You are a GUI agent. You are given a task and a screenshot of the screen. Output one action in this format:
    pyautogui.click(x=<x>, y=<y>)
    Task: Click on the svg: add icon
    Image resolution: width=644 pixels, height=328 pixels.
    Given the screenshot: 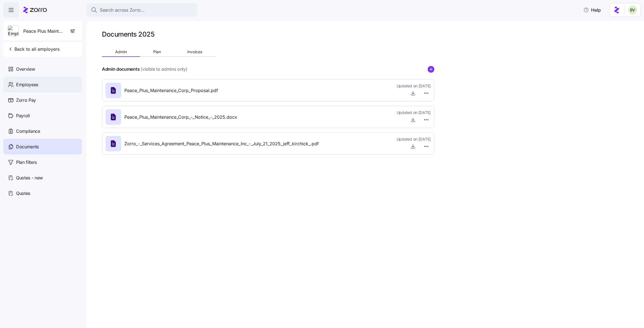 What is the action you would take?
    pyautogui.click(x=431, y=69)
    